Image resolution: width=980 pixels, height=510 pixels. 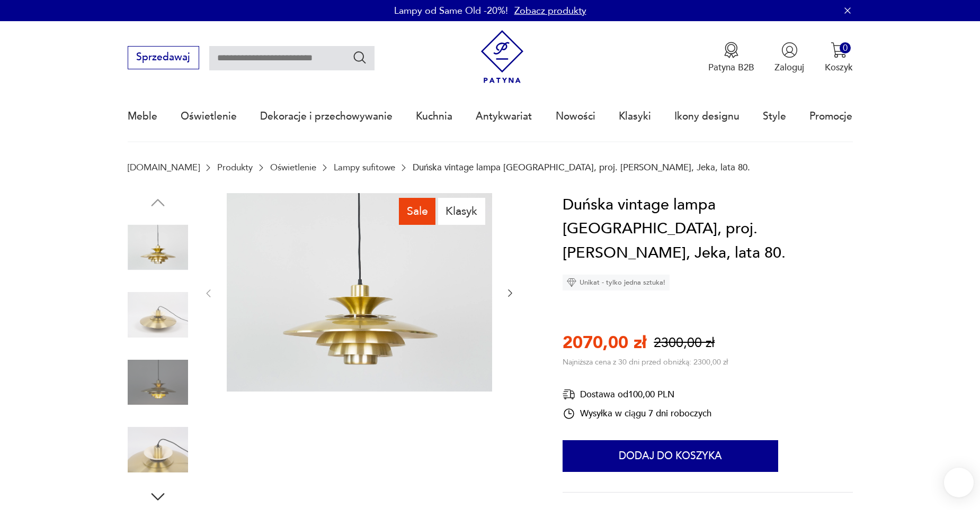 What do you see at coordinates (635, 117) in the screenshot?
I see `a: Klasyki` at bounding box center [635, 117].